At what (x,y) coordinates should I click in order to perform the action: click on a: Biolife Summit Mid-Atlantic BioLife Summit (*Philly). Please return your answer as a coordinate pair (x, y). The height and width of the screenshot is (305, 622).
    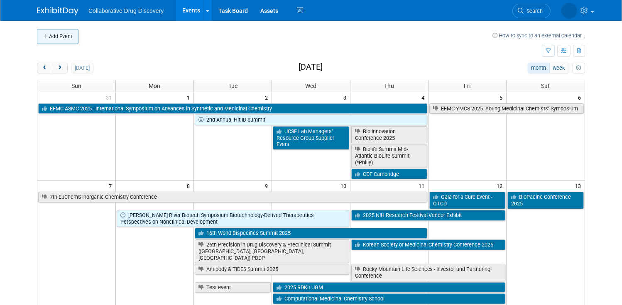
    Looking at the image, I should click on (389, 156).